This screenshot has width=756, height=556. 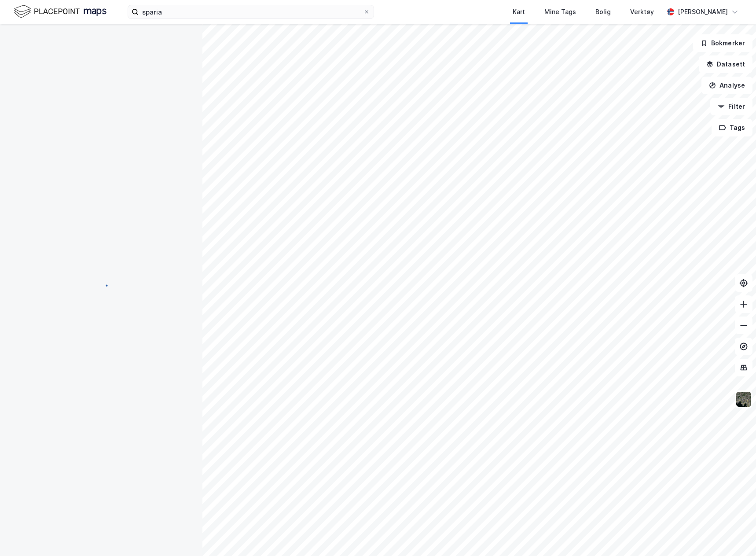 What do you see at coordinates (102, 285) in the screenshot?
I see `img: spinner.a6d8c91a73a9ac5275cf975e30b51cfb.svg` at bounding box center [102, 285].